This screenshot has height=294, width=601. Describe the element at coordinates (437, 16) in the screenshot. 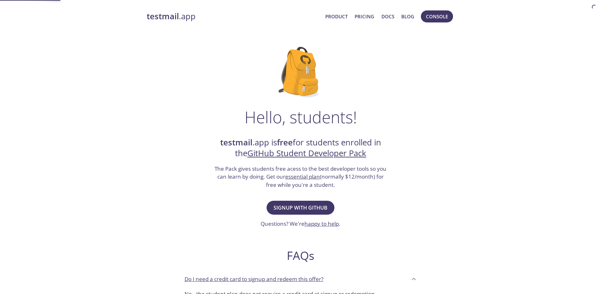

I see `span: Console` at that location.